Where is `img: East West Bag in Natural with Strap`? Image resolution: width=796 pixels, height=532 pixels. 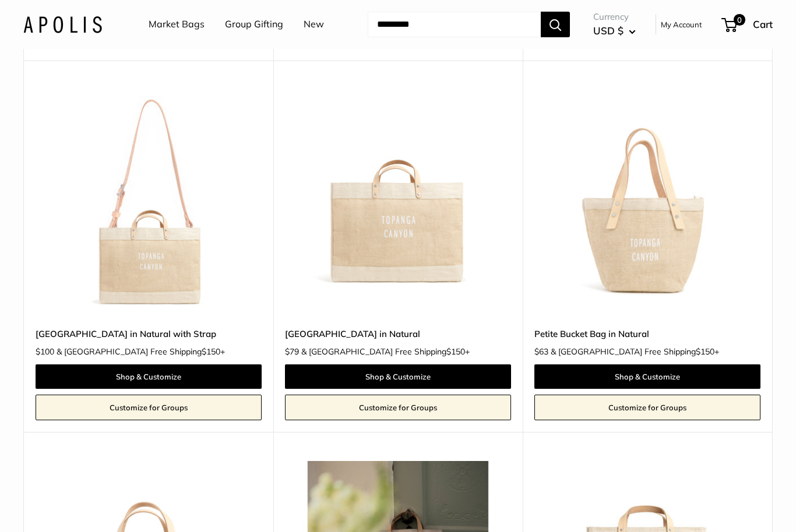
img: East West Bag in Natural with Strap is located at coordinates (148, 203).